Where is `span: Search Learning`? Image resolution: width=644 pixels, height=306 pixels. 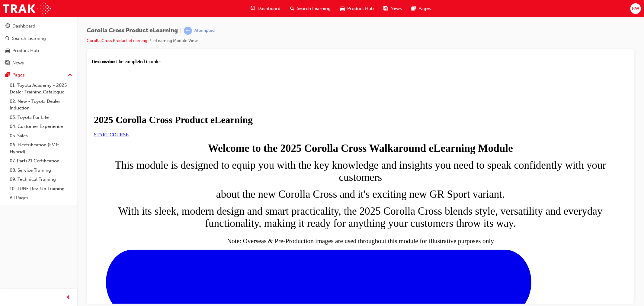
span: Search Learning is located at coordinates (314, 9).